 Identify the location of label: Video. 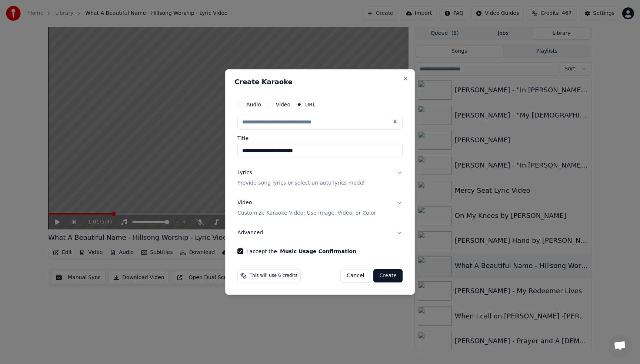
(283, 104).